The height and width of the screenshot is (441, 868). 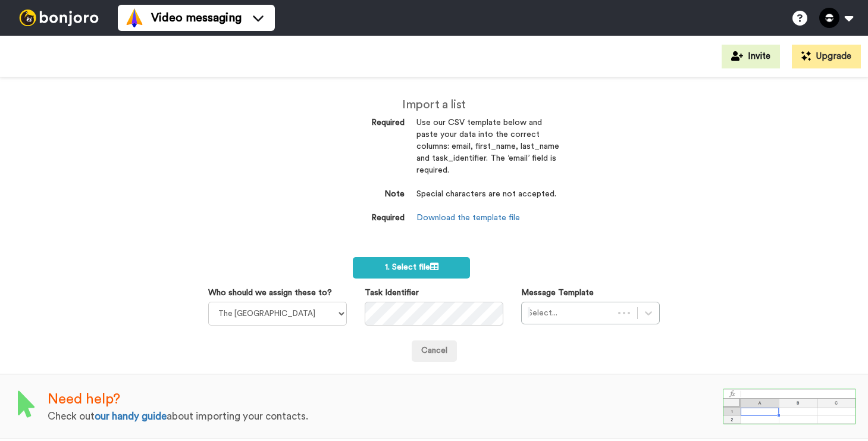 I want to click on img: vm-color.svg, so click(x=134, y=18).